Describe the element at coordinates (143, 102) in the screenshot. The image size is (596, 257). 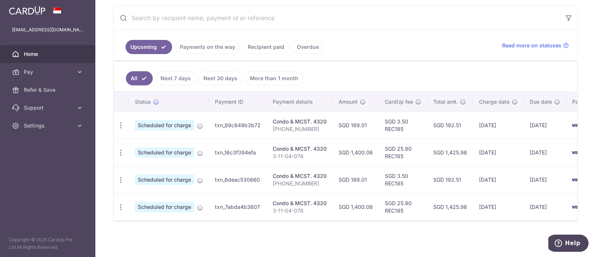
I see `span: Status` at that location.